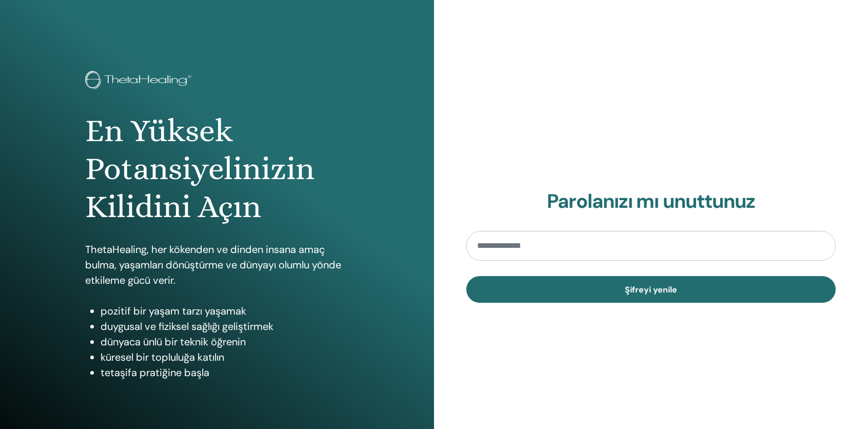 This screenshot has height=429, width=868. I want to click on li: duygusal ve fiziksel sağlığı geliştirmek, so click(225, 326).